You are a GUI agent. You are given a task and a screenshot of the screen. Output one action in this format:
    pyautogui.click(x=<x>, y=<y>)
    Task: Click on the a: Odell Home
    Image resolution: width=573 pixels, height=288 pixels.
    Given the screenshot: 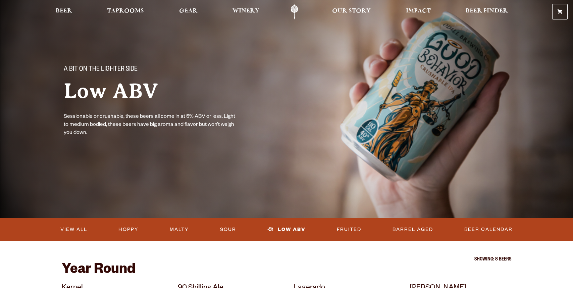 What is the action you would take?
    pyautogui.click(x=294, y=12)
    